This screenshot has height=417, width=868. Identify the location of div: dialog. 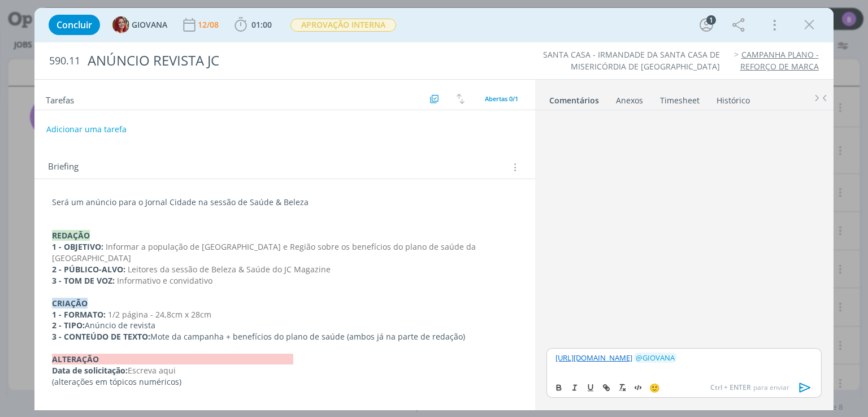
(433, 209).